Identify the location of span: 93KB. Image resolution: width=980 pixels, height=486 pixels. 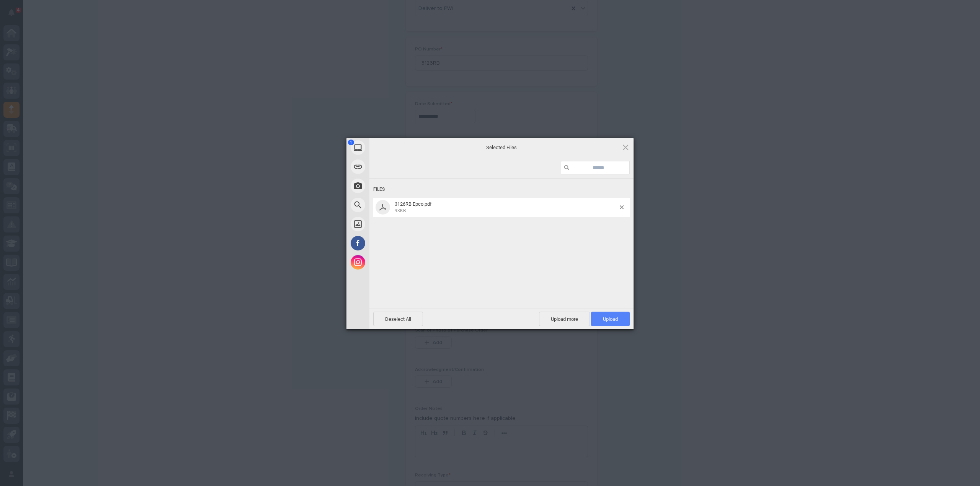
(400, 211).